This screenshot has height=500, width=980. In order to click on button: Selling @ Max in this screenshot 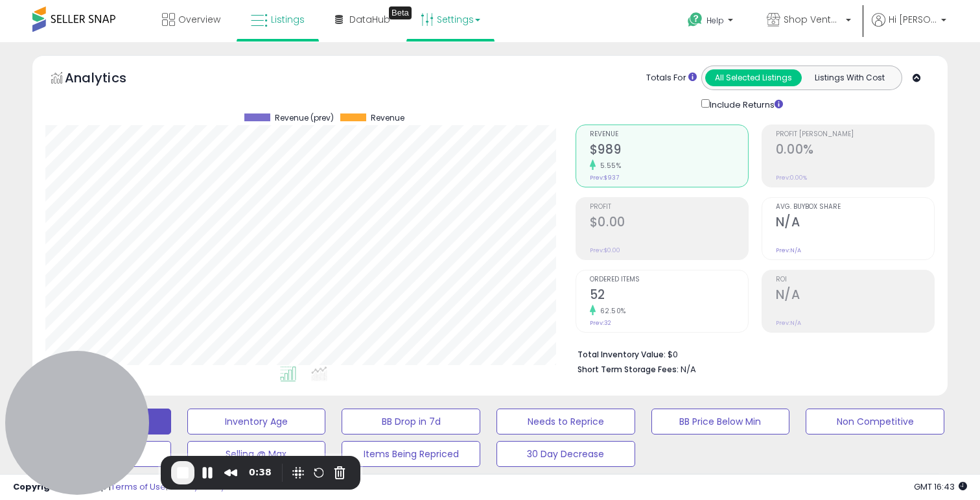, I will do `click(257, 454)`.